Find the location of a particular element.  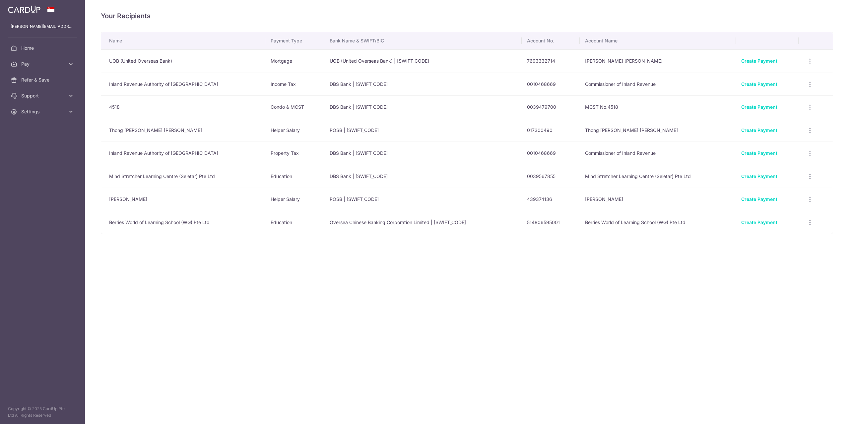

span: Settings is located at coordinates (43, 112).